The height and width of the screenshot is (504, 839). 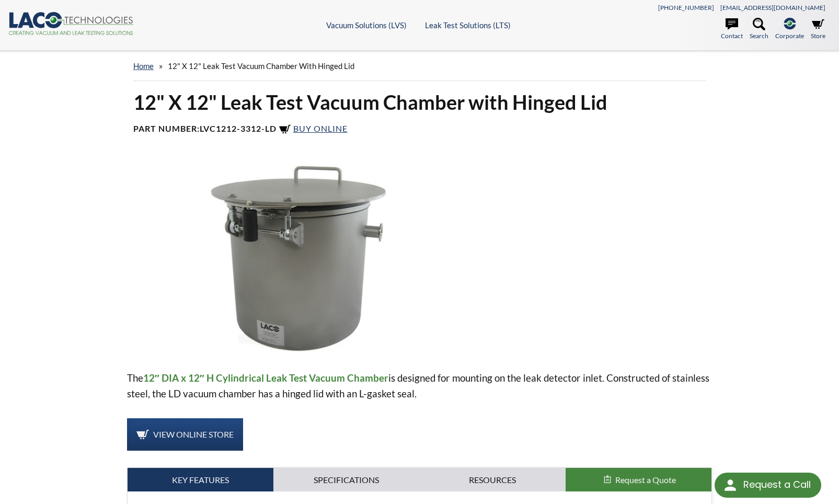 What do you see at coordinates (420, 102) in the screenshot?
I see `h1: 12" X 12" Leak Test Vacuum Chamber with Hinged Lid` at bounding box center [420, 102].